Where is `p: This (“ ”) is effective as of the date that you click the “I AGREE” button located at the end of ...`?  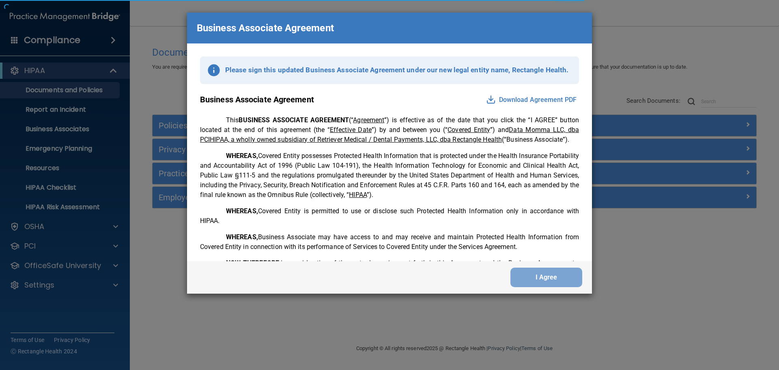
p: This (“ ”) is effective as of the date that you click the “I AGREE” button located at the end of ... is located at coordinates (390, 130).